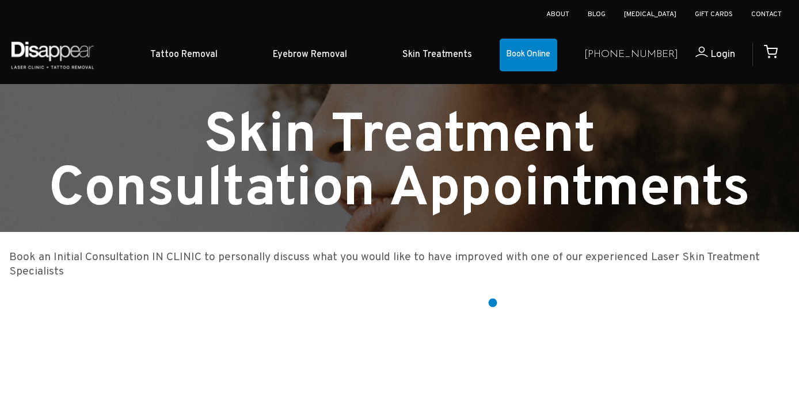 The height and width of the screenshot is (419, 799). Describe the element at coordinates (184, 55) in the screenshot. I see `a: Tattoo Removal` at that location.